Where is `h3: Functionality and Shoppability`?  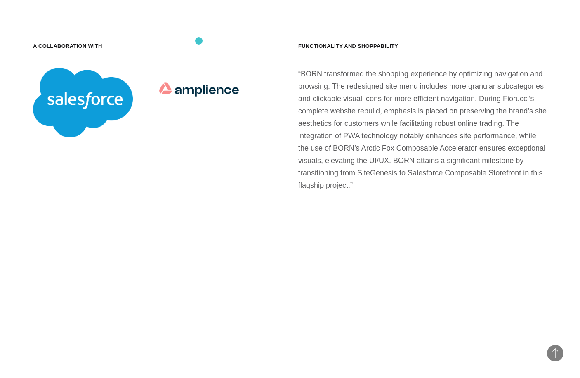 h3: Functionality and Shoppability is located at coordinates (423, 46).